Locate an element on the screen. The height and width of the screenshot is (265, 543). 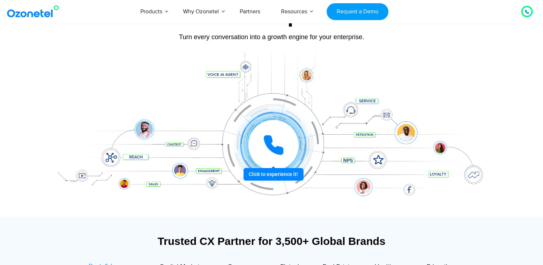
div: Trusted CX Partner for 3,500+ Global Brands is located at coordinates (272, 241).